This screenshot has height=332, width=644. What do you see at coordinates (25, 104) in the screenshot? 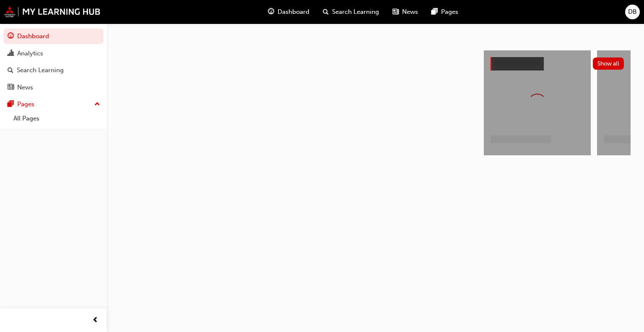
I see `div: Pages` at bounding box center [25, 104].